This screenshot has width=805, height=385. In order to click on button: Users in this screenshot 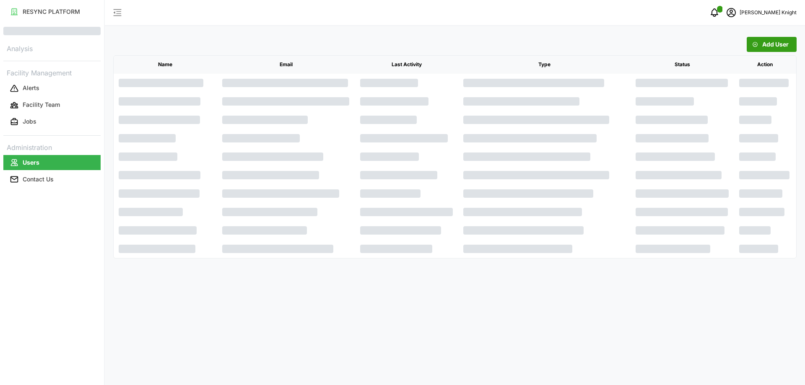, I will do `click(52, 163)`.